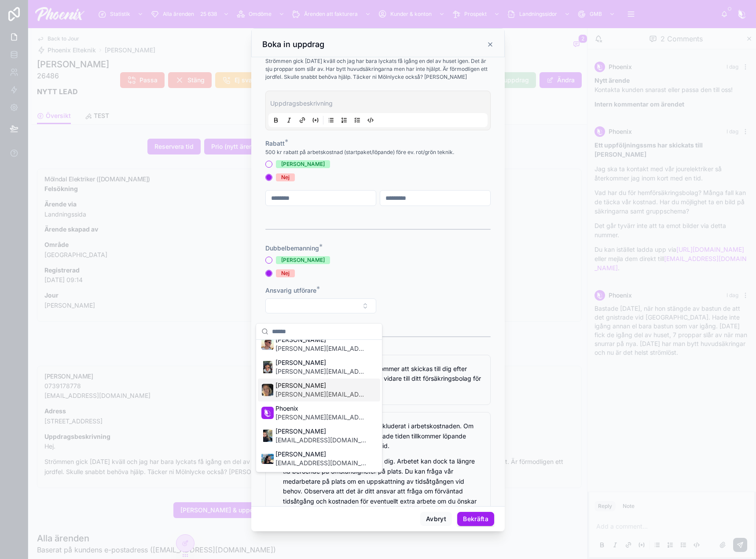 This screenshot has height=559, width=756. What do you see at coordinates (436, 519) in the screenshot?
I see `button: Avbryt` at bounding box center [436, 519].